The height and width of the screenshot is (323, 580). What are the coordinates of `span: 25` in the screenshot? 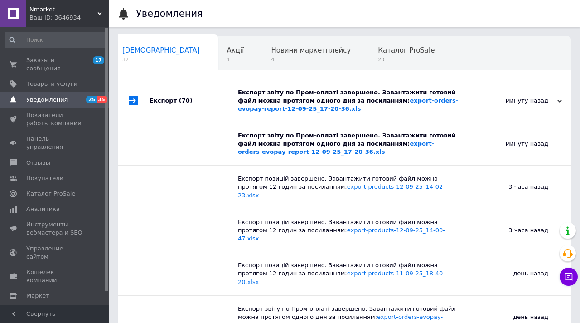 It's located at (91, 99).